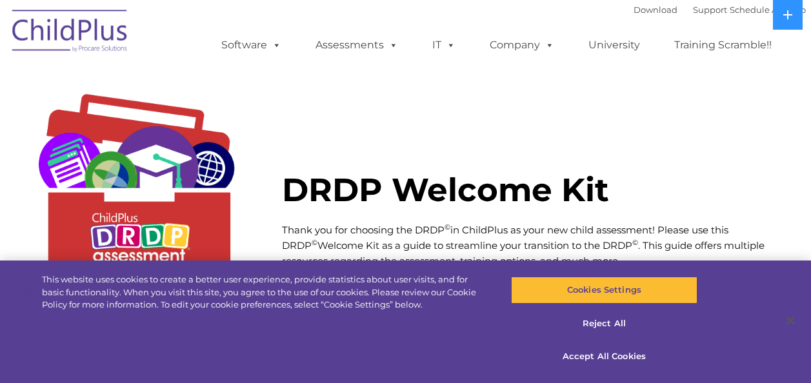 This screenshot has width=811, height=383. What do you see at coordinates (656, 10) in the screenshot?
I see `a: Download` at bounding box center [656, 10].